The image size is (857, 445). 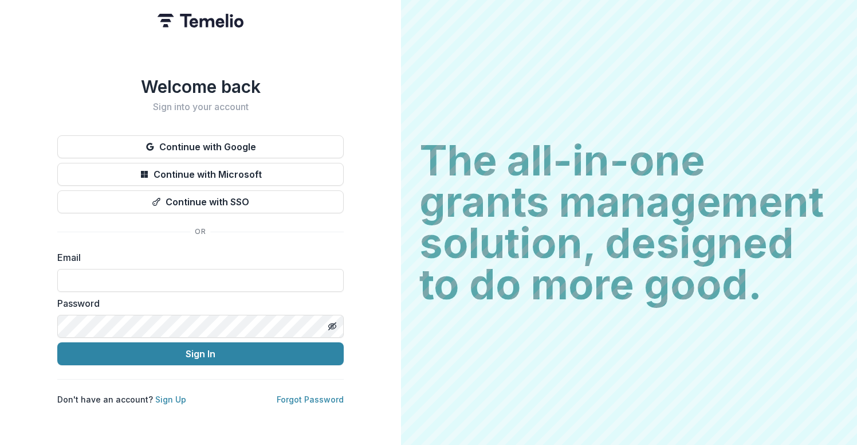 What do you see at coordinates (201, 87) in the screenshot?
I see `h1: Welcome back` at bounding box center [201, 87].